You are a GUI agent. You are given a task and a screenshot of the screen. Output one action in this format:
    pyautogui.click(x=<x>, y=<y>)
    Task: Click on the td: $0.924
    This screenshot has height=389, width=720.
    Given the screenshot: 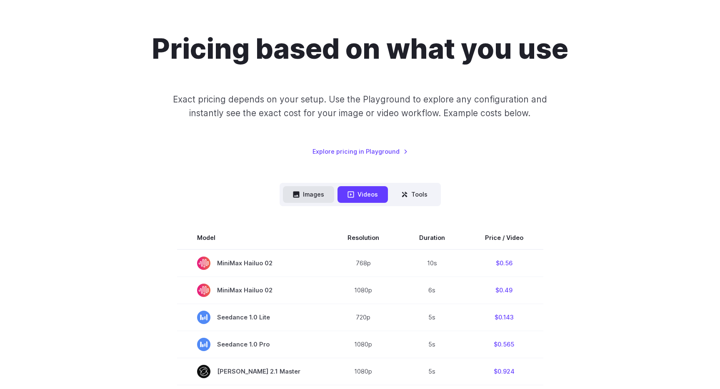 What is the action you would take?
    pyautogui.click(x=504, y=371)
    